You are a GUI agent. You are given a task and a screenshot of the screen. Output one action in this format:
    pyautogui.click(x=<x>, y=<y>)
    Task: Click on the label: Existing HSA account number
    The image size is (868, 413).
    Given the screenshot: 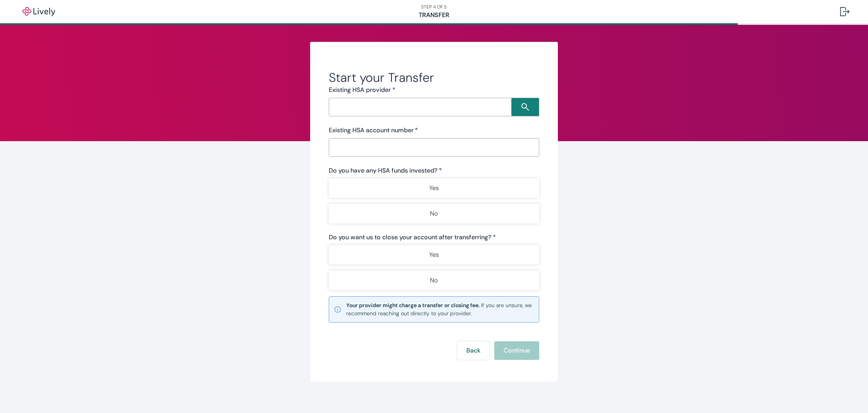 What is the action you would take?
    pyautogui.click(x=373, y=131)
    